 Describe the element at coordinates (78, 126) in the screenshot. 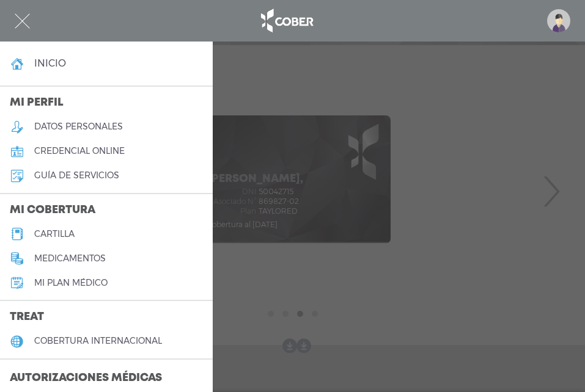

I see `h5: datos personales` at that location.